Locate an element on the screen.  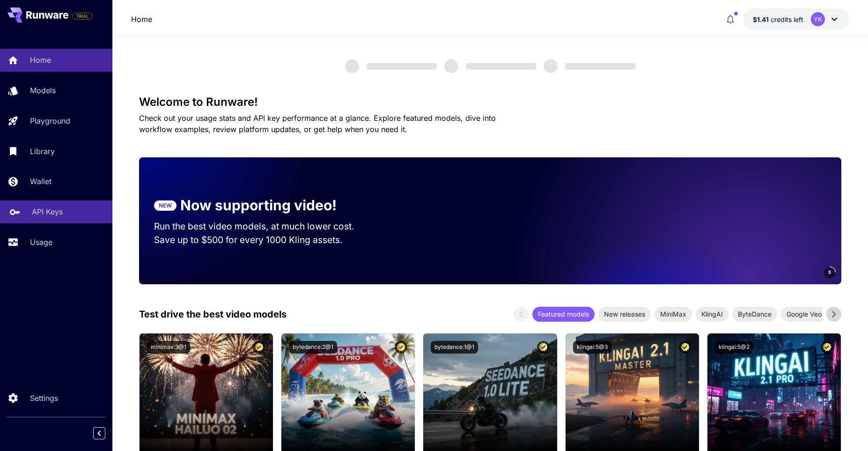
p: API Keys is located at coordinates (48, 212).